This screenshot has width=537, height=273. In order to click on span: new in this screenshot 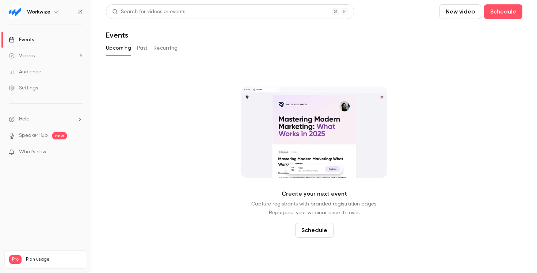, I will do `click(60, 136)`.